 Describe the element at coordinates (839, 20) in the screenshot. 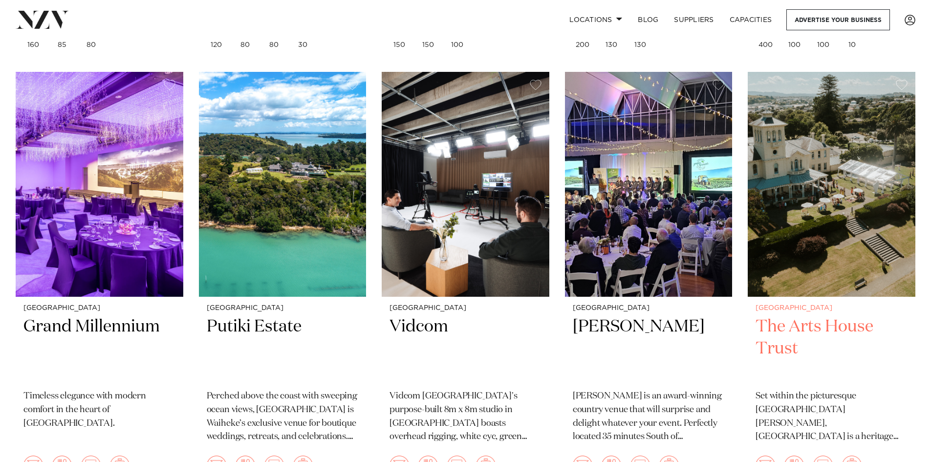

I see `a: Advertise your business` at that location.